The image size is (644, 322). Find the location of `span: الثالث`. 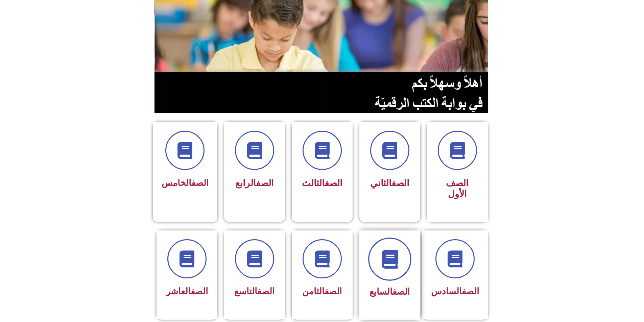

span: الثالث is located at coordinates (322, 183).